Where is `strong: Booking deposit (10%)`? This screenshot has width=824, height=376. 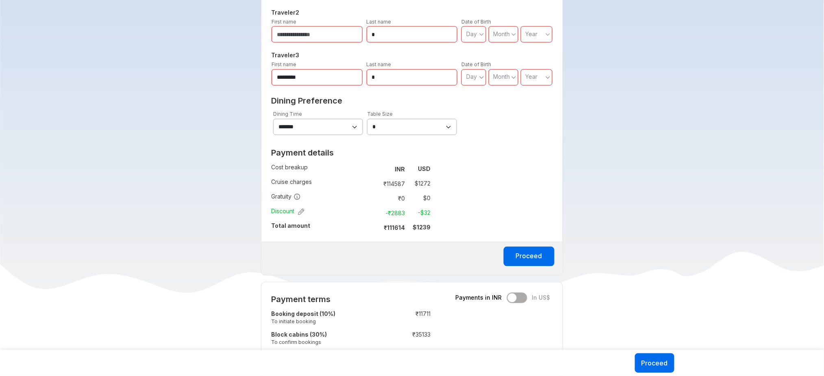 strong: Booking deposit (10%) is located at coordinates (303, 314).